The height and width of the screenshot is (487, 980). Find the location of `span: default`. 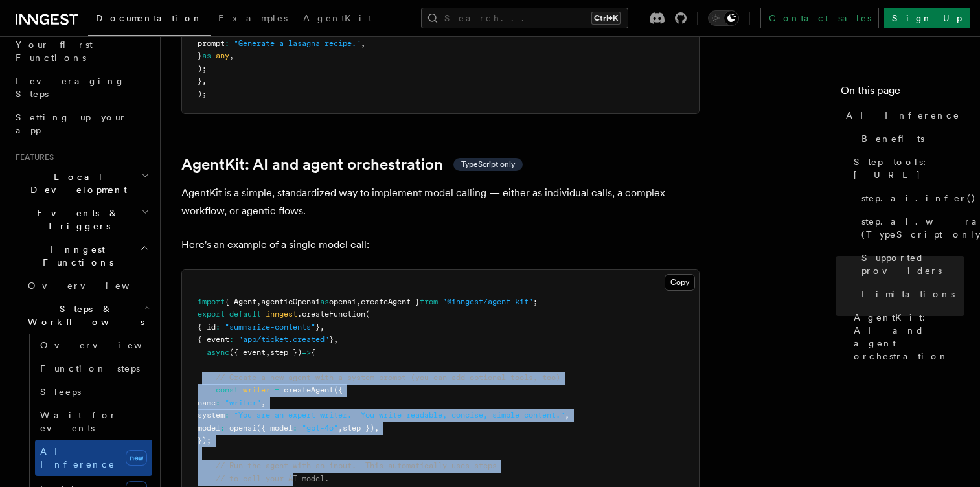

span: default is located at coordinates (245, 314).